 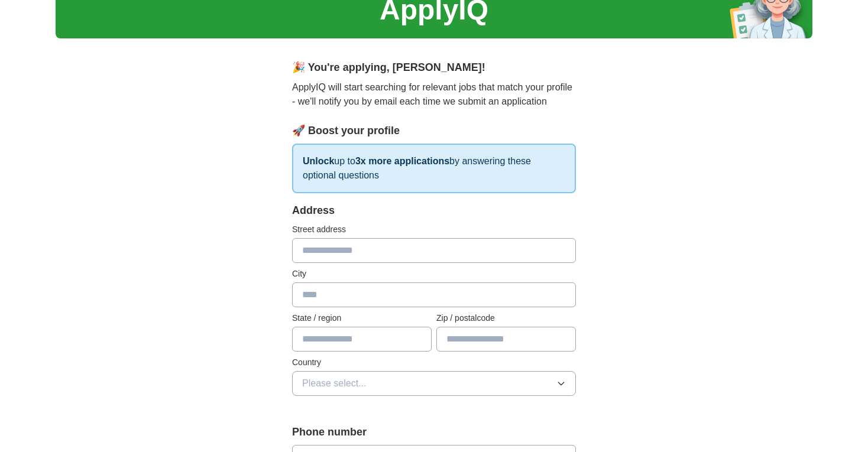 I want to click on div: Address, so click(x=434, y=210).